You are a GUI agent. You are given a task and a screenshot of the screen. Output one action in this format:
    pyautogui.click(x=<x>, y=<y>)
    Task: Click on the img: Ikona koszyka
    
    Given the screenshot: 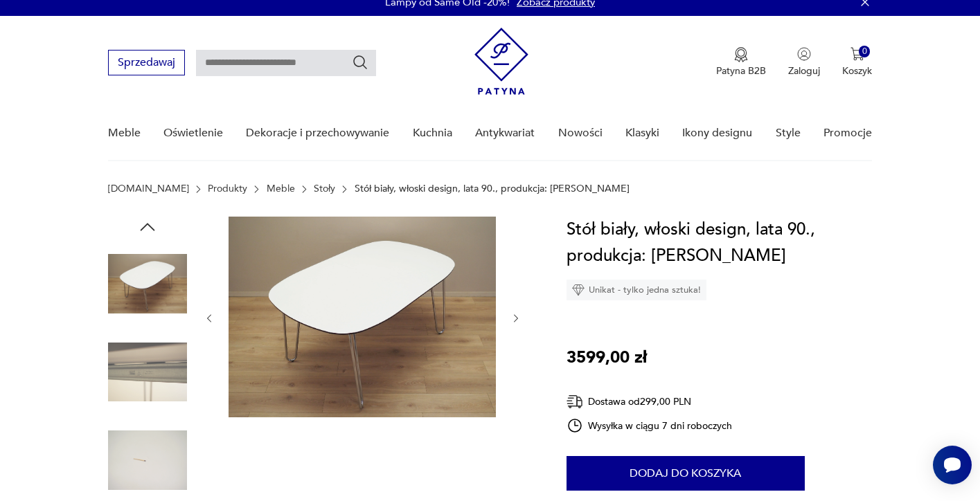 What is the action you would take?
    pyautogui.click(x=858, y=54)
    